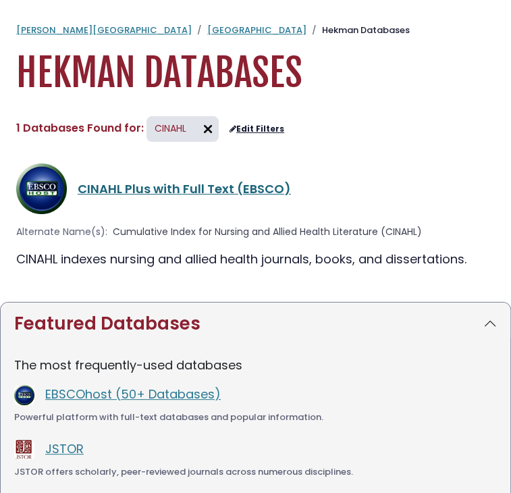 The height and width of the screenshot is (493, 511). Describe the element at coordinates (255, 418) in the screenshot. I see `div: Powerful platform with full-text databases and popular information.` at that location.